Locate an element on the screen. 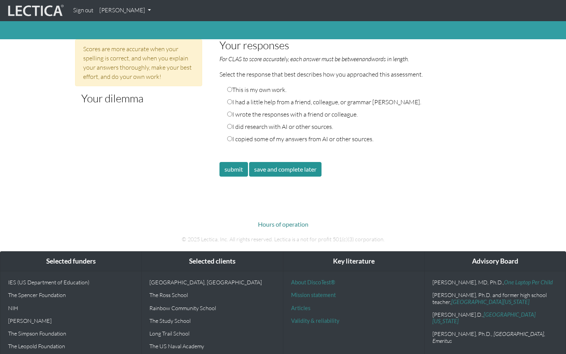 The image size is (566, 354). a: About DiscoTest® is located at coordinates (313, 282).